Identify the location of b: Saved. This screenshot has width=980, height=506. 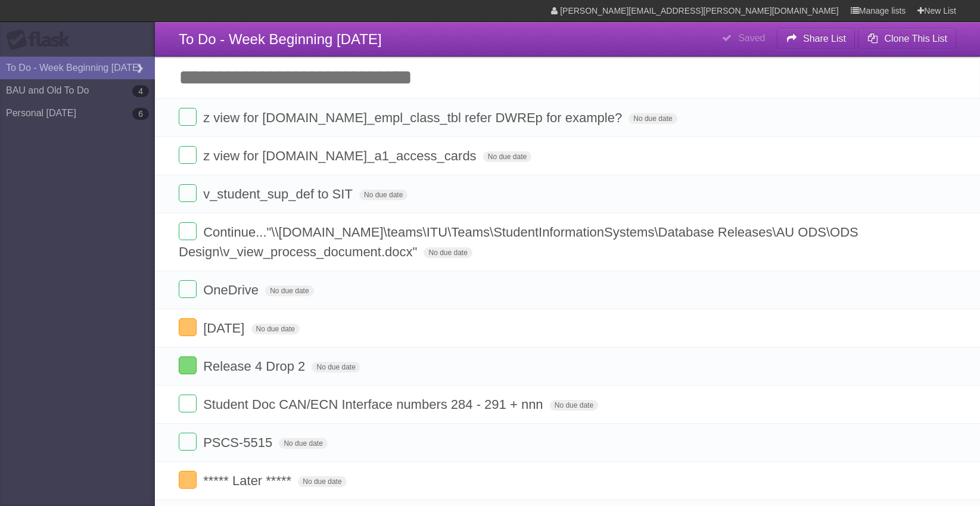
(751, 37).